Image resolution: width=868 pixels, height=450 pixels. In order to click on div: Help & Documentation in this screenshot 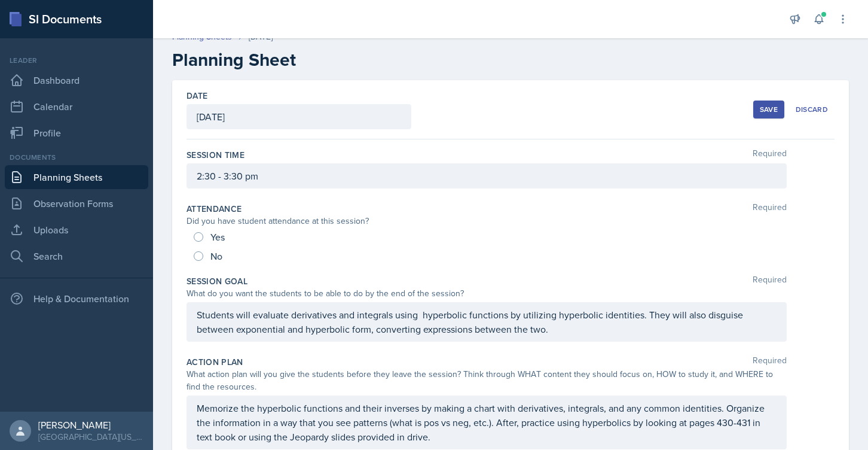, I will do `click(77, 299)`.